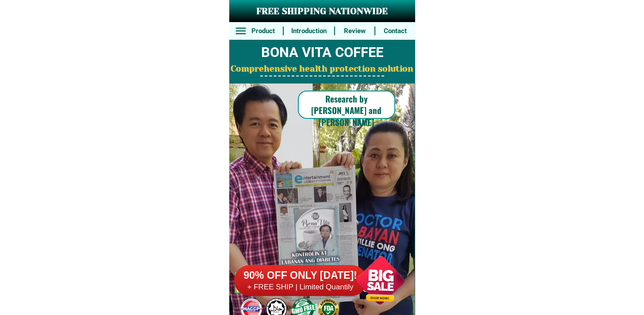 This screenshot has height=315, width=644. What do you see at coordinates (395, 31) in the screenshot?
I see `h6: Contact` at bounding box center [395, 31].